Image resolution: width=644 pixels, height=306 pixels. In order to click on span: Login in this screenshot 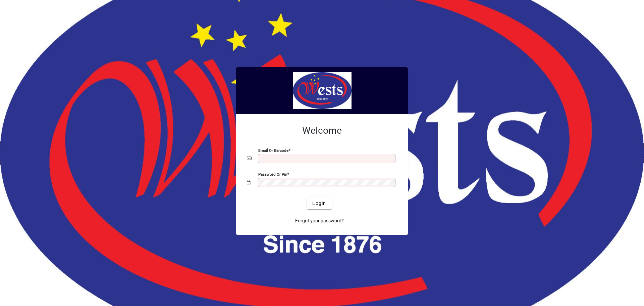, I will do `click(319, 203)`.